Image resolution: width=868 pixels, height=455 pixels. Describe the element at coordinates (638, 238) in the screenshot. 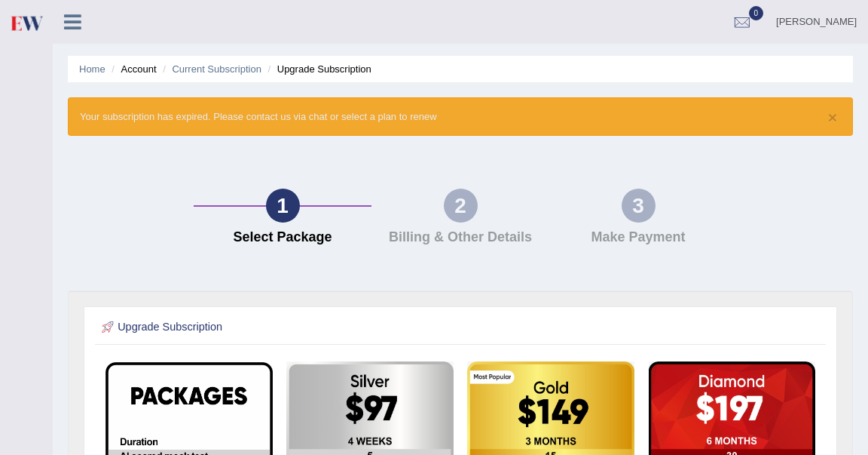

I see `h4: Make Payment` at that location.